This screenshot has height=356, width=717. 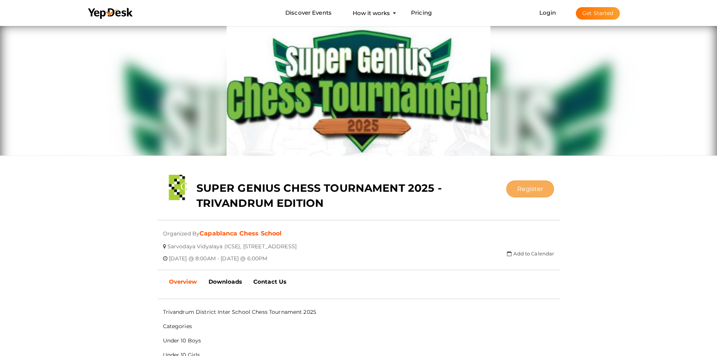 I want to click on a: Add to Calendar, so click(x=530, y=253).